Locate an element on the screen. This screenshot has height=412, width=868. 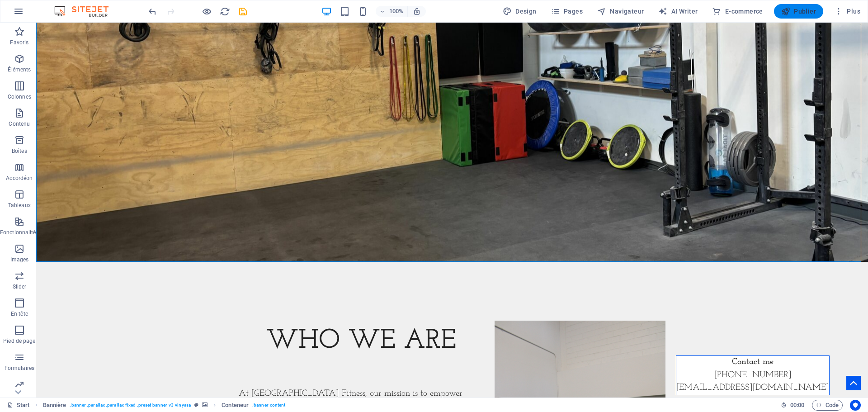
button: Cliquez ici pour quitter le mode Aperçu et poursuivre l'édition. is located at coordinates (206, 11).